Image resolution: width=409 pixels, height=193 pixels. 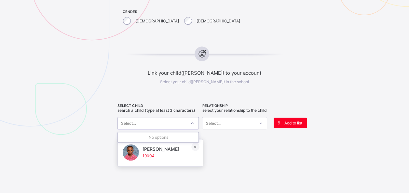 I want to click on span: Select your relationship to the child, so click(x=234, y=110).